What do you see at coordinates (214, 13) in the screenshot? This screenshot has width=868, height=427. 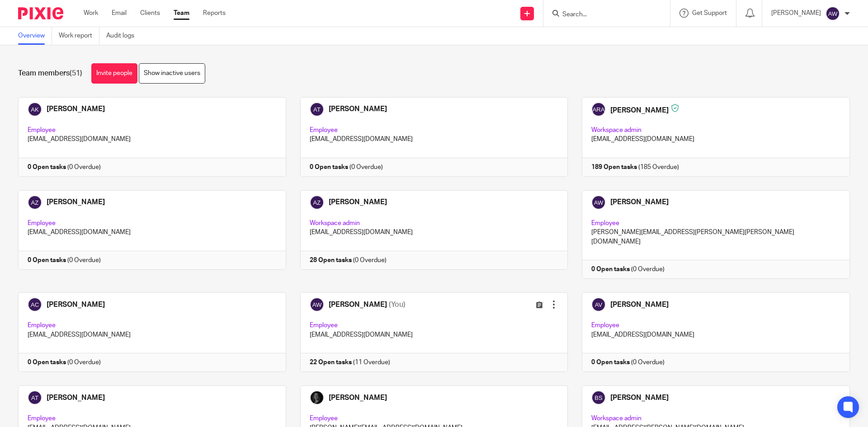 I see `a: Reports` at bounding box center [214, 13].